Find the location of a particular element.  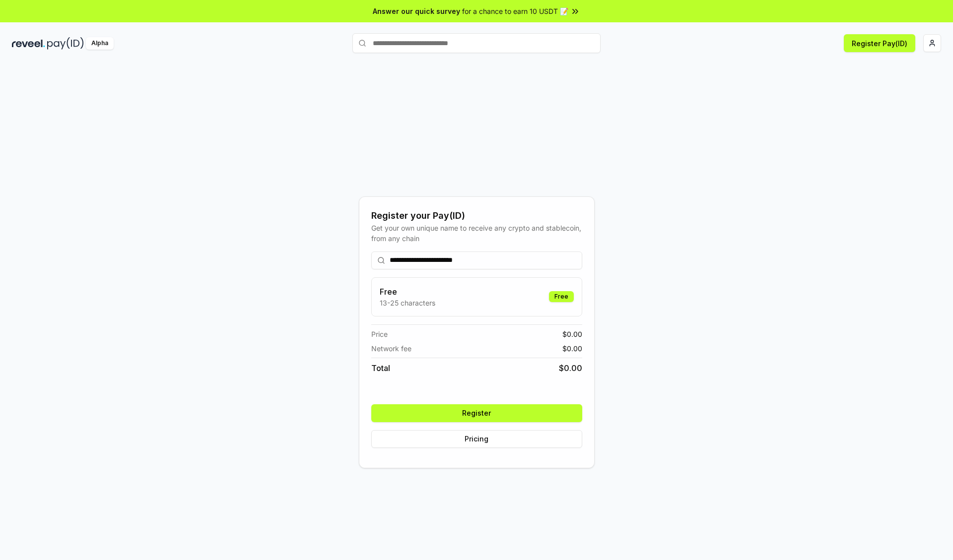

span: Price is located at coordinates (379, 334).